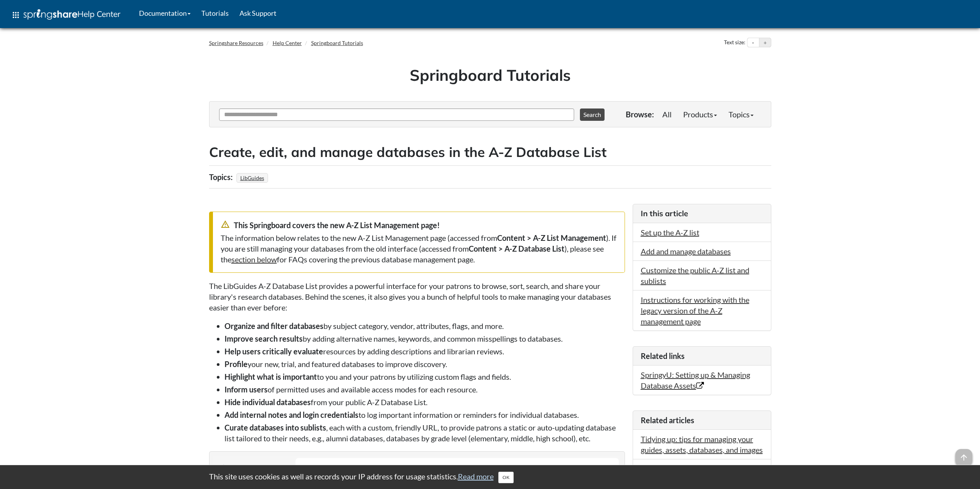  Describe the element at coordinates (964, 457) in the screenshot. I see `span: arrow_upward` at that location.